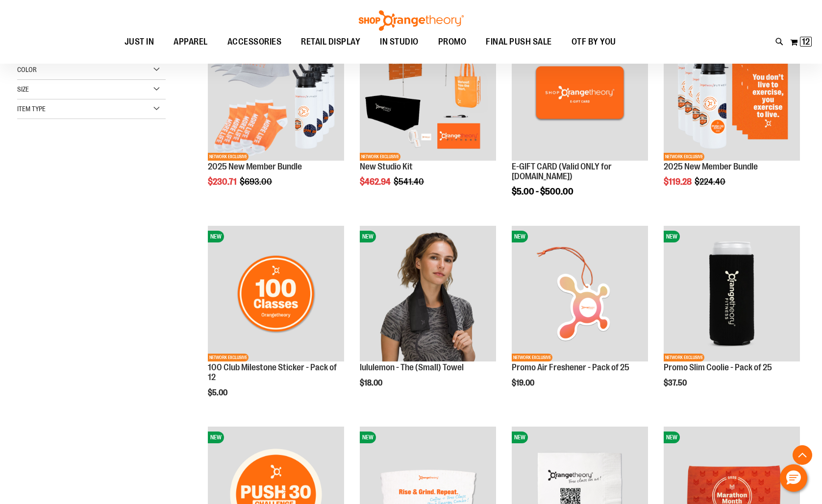  Describe the element at coordinates (717, 367) in the screenshot. I see `a: Promo Slim Coolie - Pack of 25` at that location.